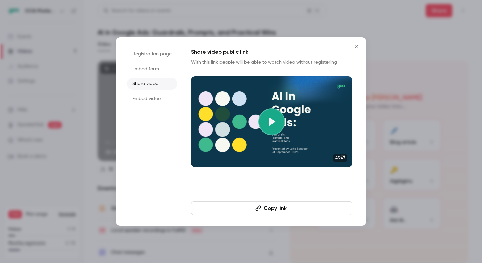 This screenshot has width=482, height=263. Describe the element at coordinates (152, 84) in the screenshot. I see `li: Share video` at that location.